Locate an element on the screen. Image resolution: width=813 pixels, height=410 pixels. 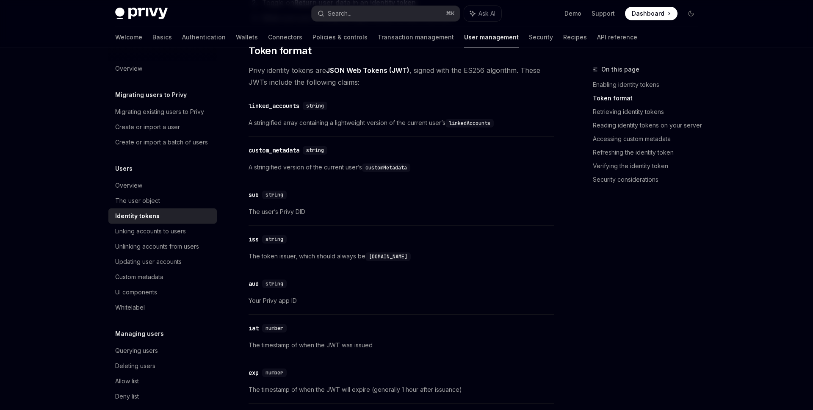
div: Linking accounts to users is located at coordinates (150, 231).